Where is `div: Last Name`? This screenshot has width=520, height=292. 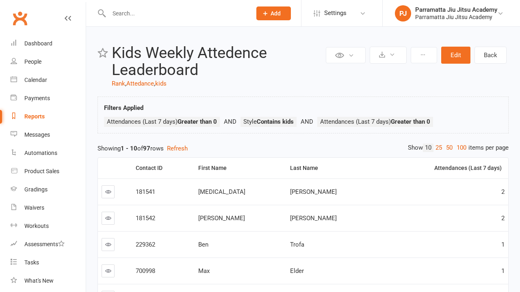 div: Last Name is located at coordinates (330, 168).